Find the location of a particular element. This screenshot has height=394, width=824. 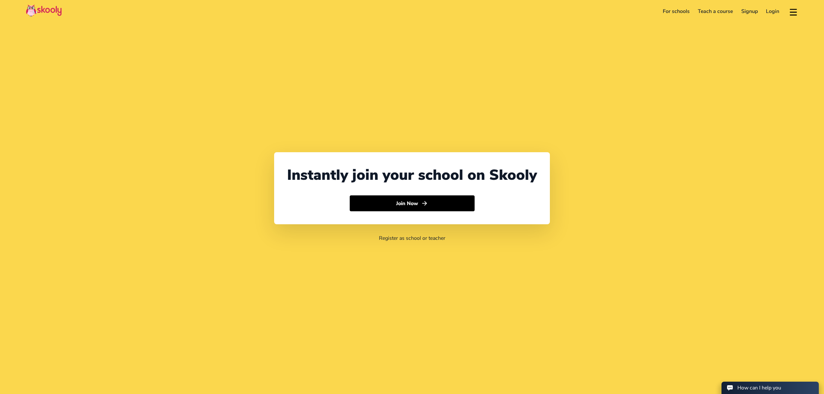

a: Login is located at coordinates (773, 11).